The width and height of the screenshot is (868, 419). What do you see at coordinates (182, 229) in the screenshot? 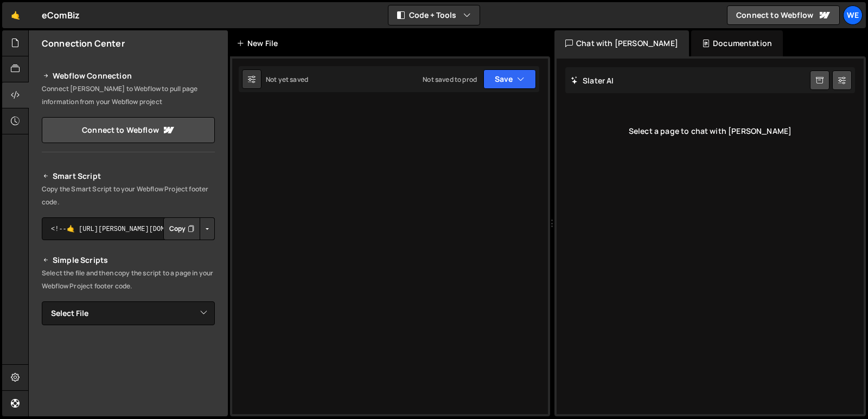
I see `button: Copy` at bounding box center [182, 229].